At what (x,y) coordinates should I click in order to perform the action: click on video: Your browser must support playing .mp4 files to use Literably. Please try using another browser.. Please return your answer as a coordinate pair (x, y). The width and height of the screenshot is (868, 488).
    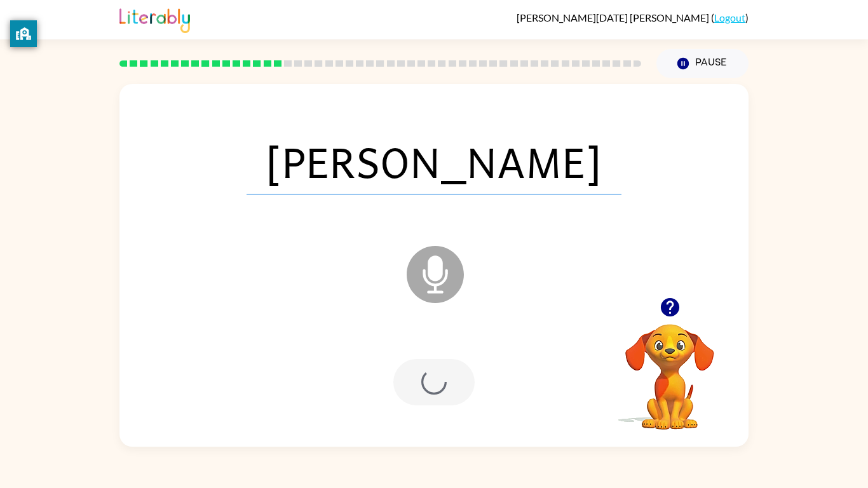
    Looking at the image, I should click on (669, 368).